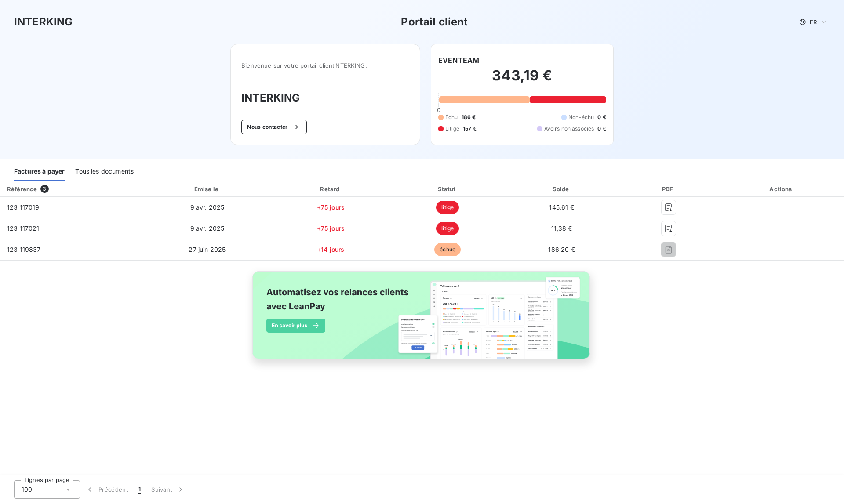 The width and height of the screenshot is (844, 504). Describe the element at coordinates (439, 110) in the screenshot. I see `span: 0` at that location.